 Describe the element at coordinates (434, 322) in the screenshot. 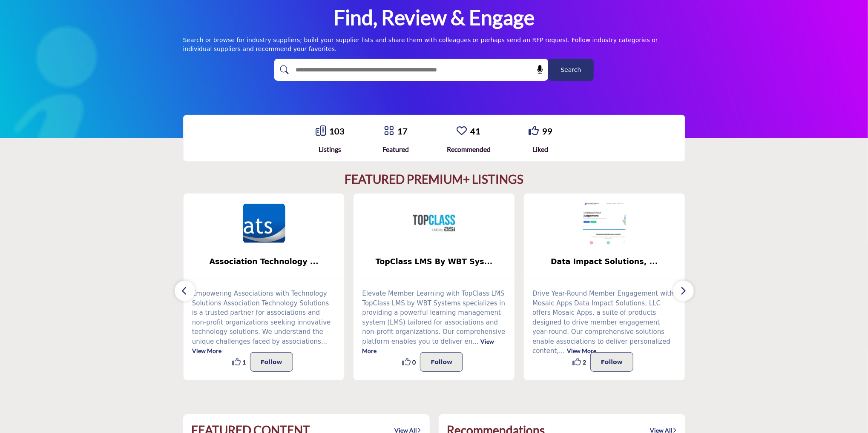

I see `p: Elevate Member Learning with TopClass LMS TopClass LMS by WBT Systems specializes in providing a ...` at that location.